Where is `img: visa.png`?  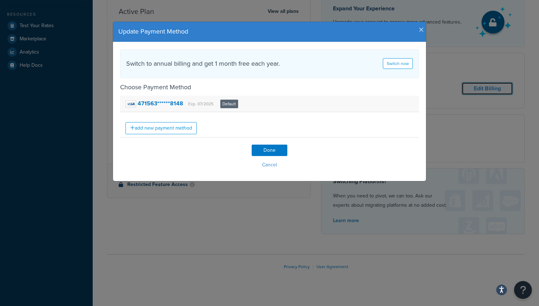 img: visa.png is located at coordinates (131, 104).